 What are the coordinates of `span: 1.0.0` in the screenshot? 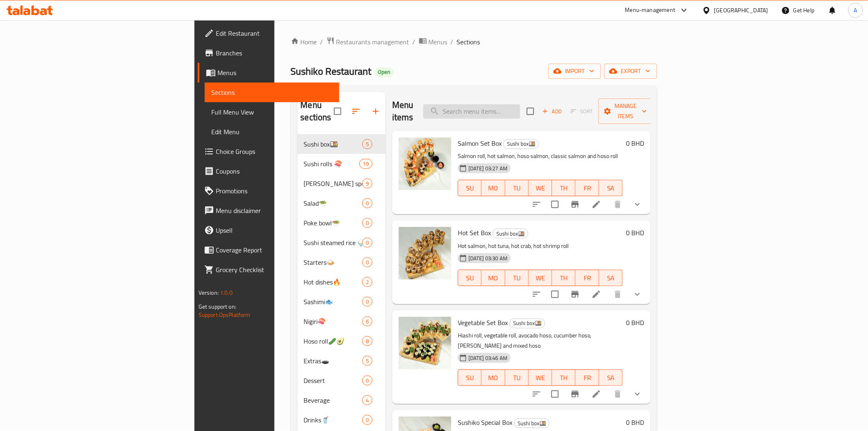 It's located at (226, 292).